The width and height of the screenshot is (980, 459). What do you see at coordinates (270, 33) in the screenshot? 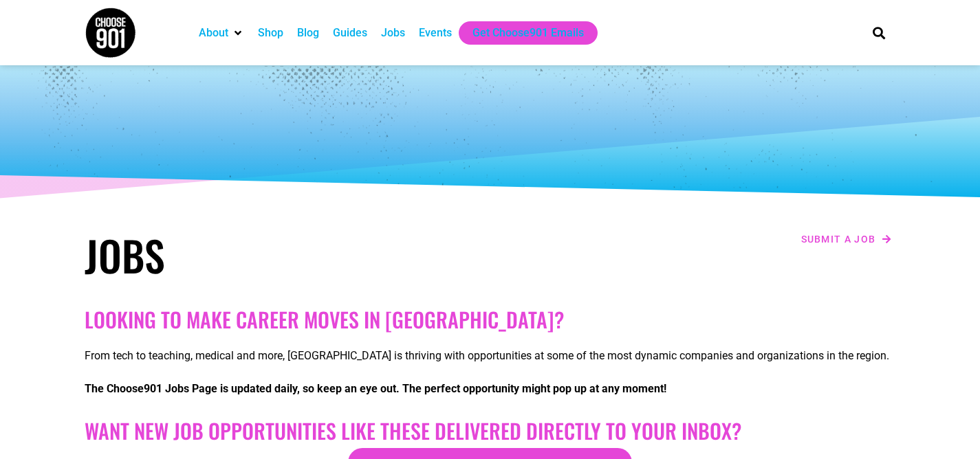
I see `div: Shop` at bounding box center [270, 33].